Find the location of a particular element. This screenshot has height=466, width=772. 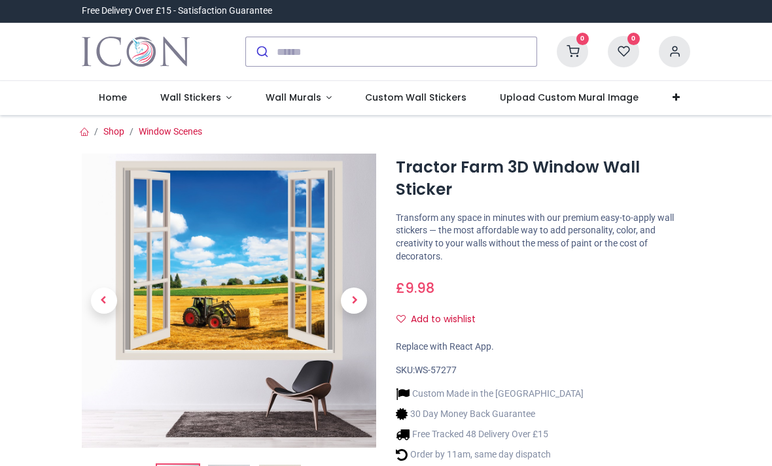

div: Replace with React App. is located at coordinates (543, 347).